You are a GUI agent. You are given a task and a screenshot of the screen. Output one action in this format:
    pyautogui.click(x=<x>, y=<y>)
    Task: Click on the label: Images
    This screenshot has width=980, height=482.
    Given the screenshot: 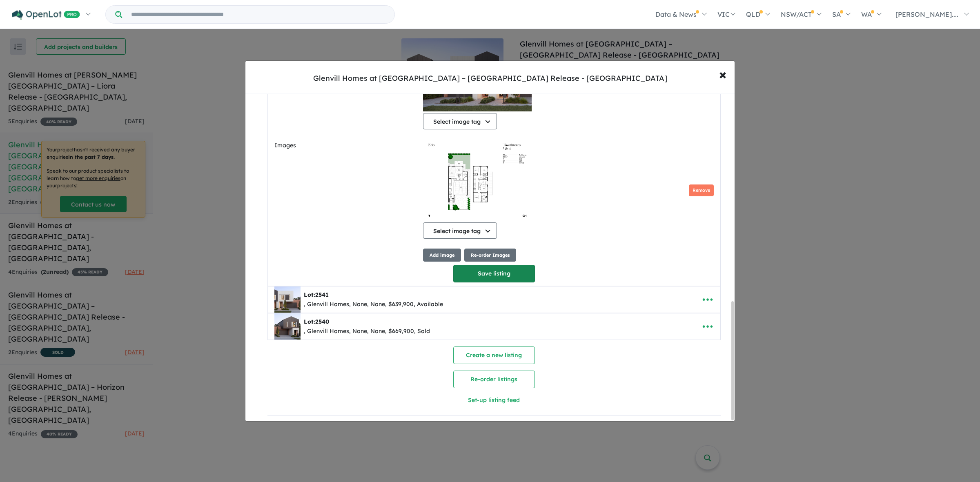 What is the action you would take?
    pyautogui.click(x=347, y=146)
    